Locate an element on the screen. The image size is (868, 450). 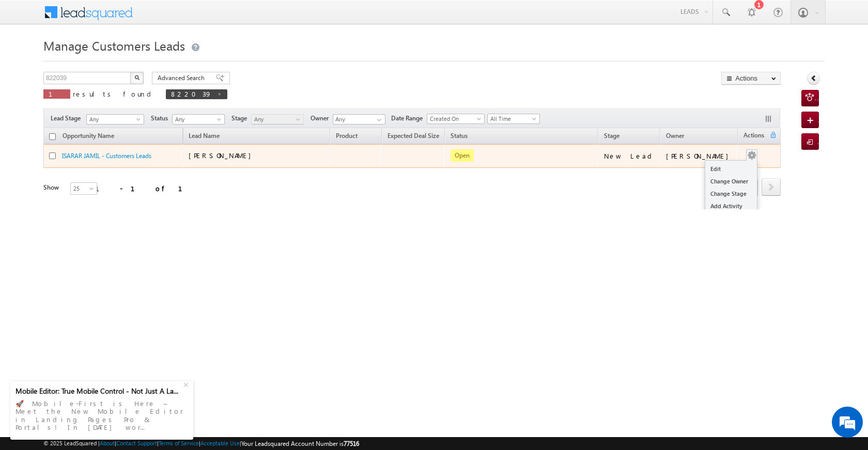
span: All Time is located at coordinates (512, 119).